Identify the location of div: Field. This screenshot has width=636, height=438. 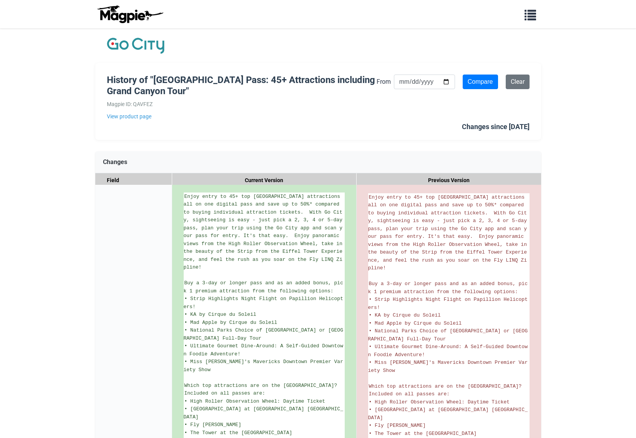
(134, 180).